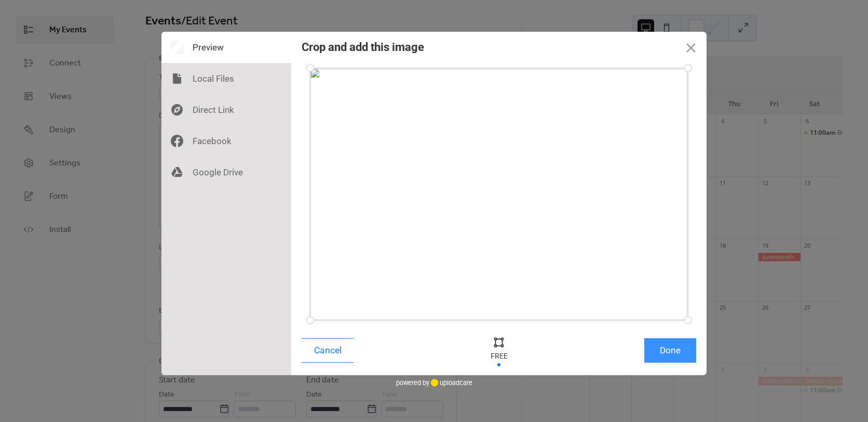  Describe the element at coordinates (226, 172) in the screenshot. I see `div: Google Drive` at that location.